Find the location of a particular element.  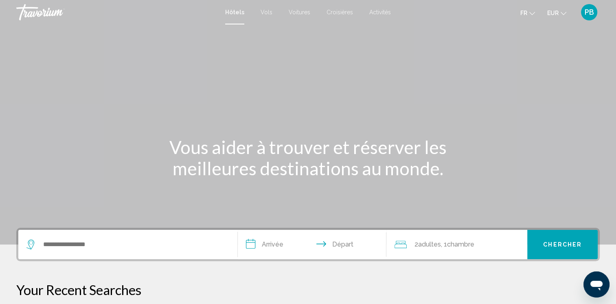

a: Hôtels is located at coordinates (235, 12).